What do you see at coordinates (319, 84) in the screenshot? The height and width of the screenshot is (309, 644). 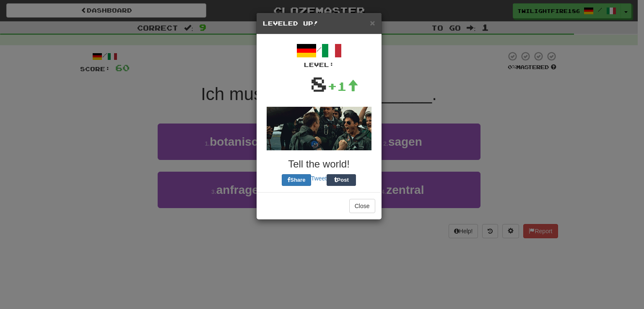 I see `div: 8` at bounding box center [319, 84].